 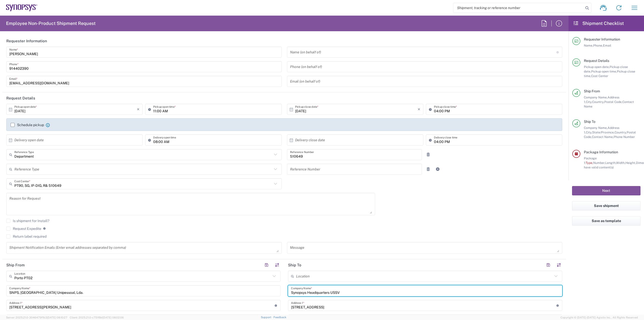 What do you see at coordinates (603, 132) in the screenshot?
I see `span: State/Province,` at bounding box center [603, 132].